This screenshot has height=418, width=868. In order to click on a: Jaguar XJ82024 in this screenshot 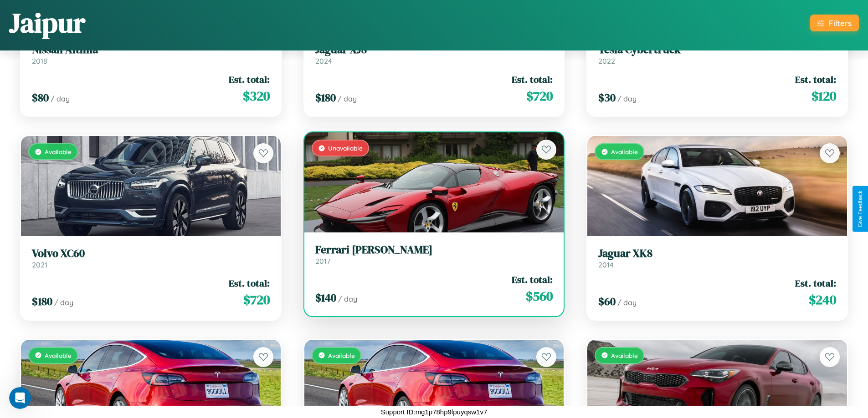, I will do `click(434, 54)`.